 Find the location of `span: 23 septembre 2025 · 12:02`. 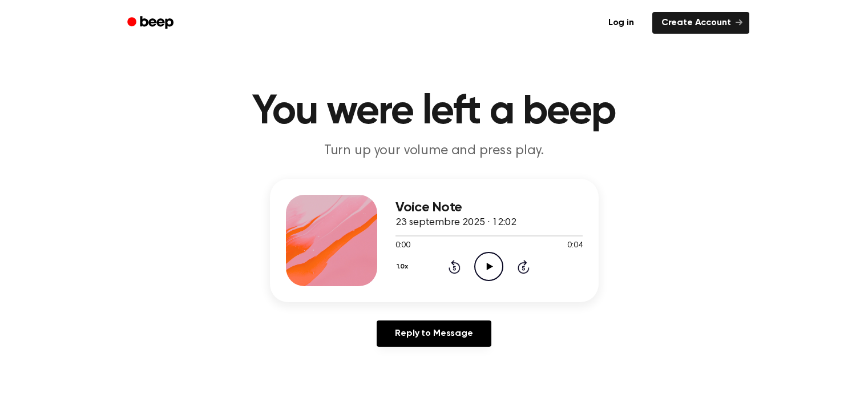

span: 23 septembre 2025 · 12:02 is located at coordinates (456, 223).